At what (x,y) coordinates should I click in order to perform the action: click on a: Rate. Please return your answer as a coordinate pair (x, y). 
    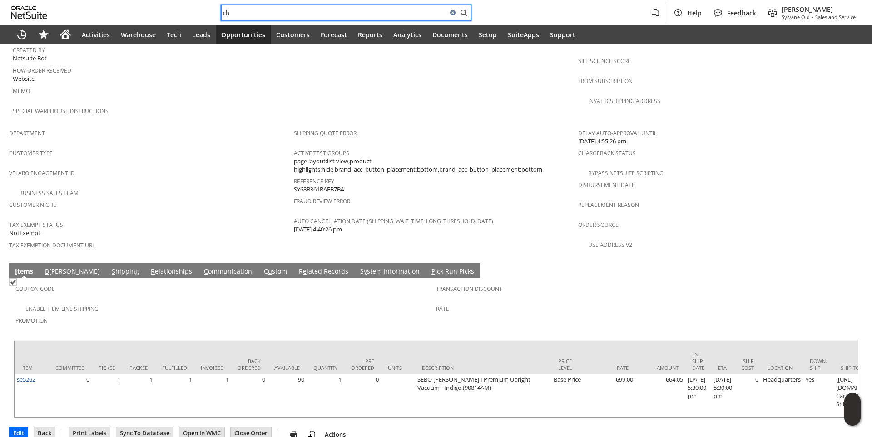
    Looking at the image, I should click on (442, 309).